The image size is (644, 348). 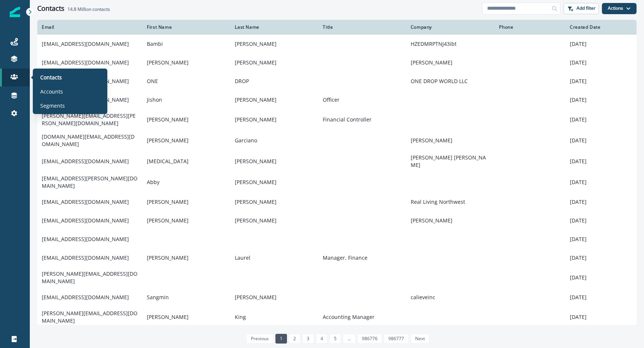 What do you see at coordinates (186, 81) in the screenshot?
I see `td: ONE` at bounding box center [186, 81].